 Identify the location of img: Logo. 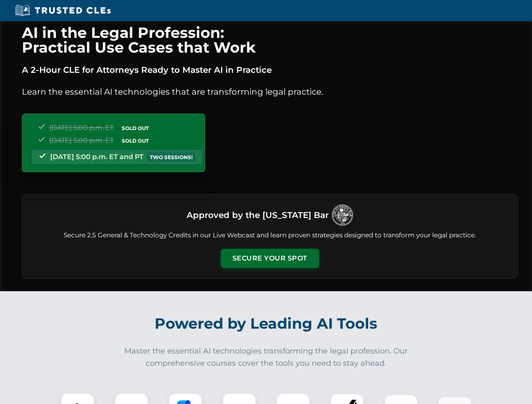
(342, 215).